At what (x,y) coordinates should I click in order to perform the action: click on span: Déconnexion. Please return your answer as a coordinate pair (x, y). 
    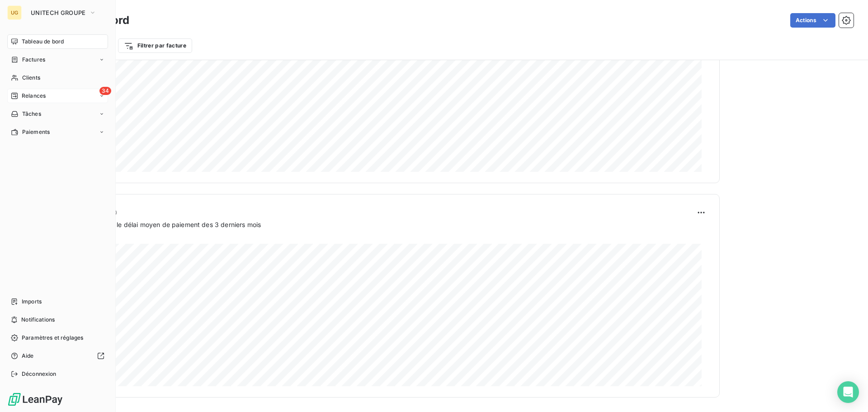
    Looking at the image, I should click on (39, 374).